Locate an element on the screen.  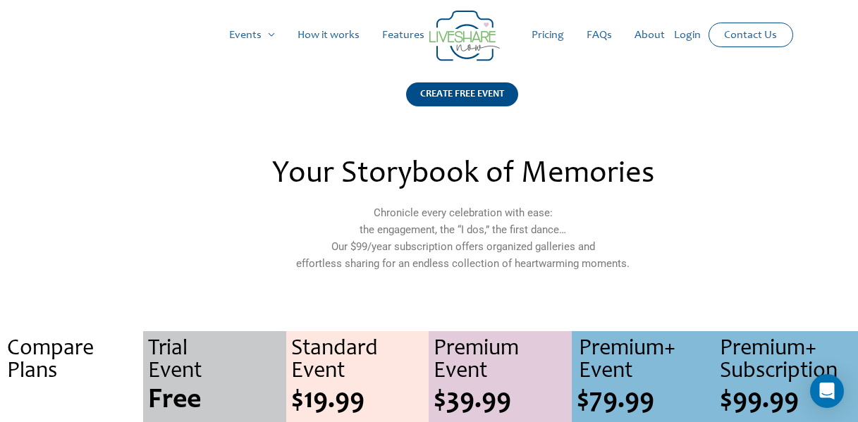
a: Contact Us is located at coordinates (750, 35).